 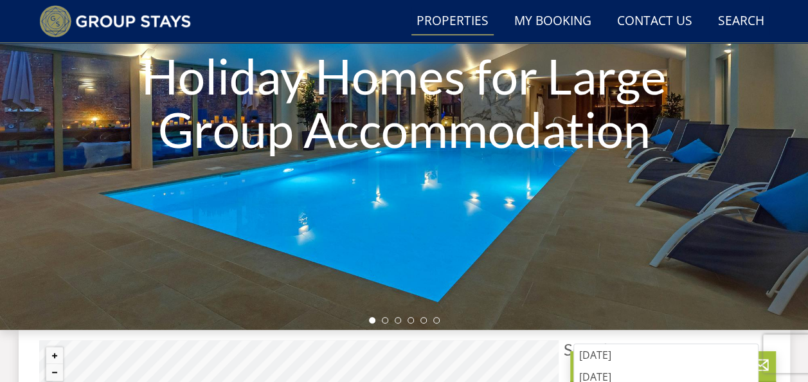 What do you see at coordinates (553, 21) in the screenshot?
I see `a: My Booking` at bounding box center [553, 21].